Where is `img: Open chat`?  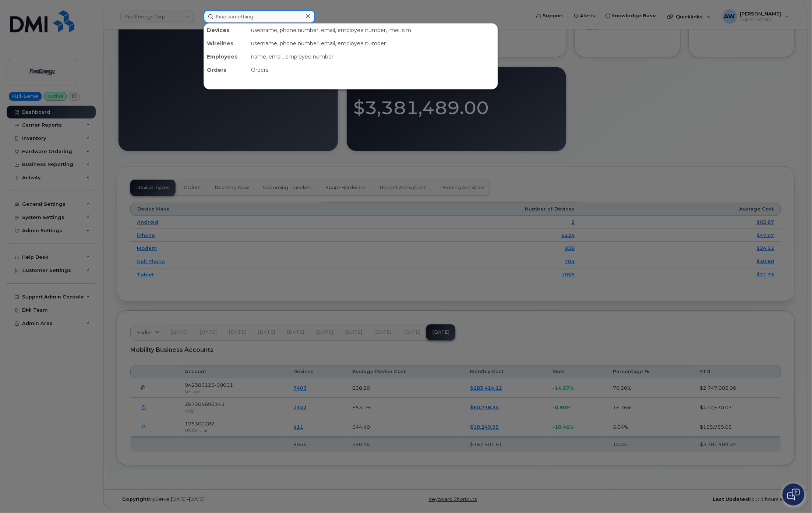
img: Open chat is located at coordinates (793, 495).